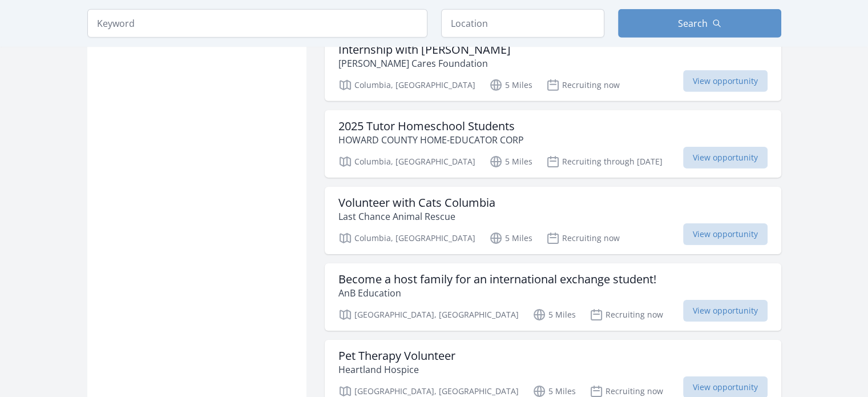  Describe the element at coordinates (416, 203) in the screenshot. I see `h3: Volunteer with Cats Columbia` at that location.